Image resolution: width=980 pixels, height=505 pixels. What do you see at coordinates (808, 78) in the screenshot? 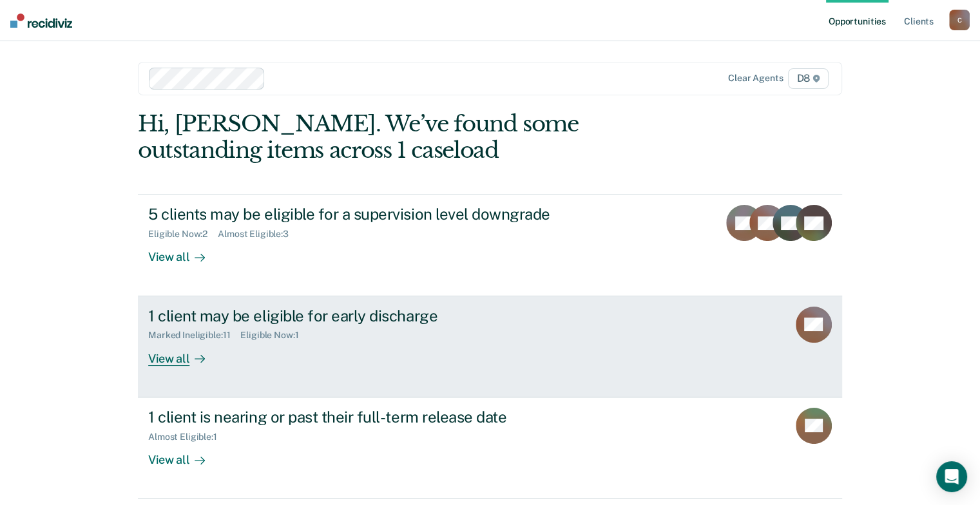
I see `span: D8` at bounding box center [808, 78].